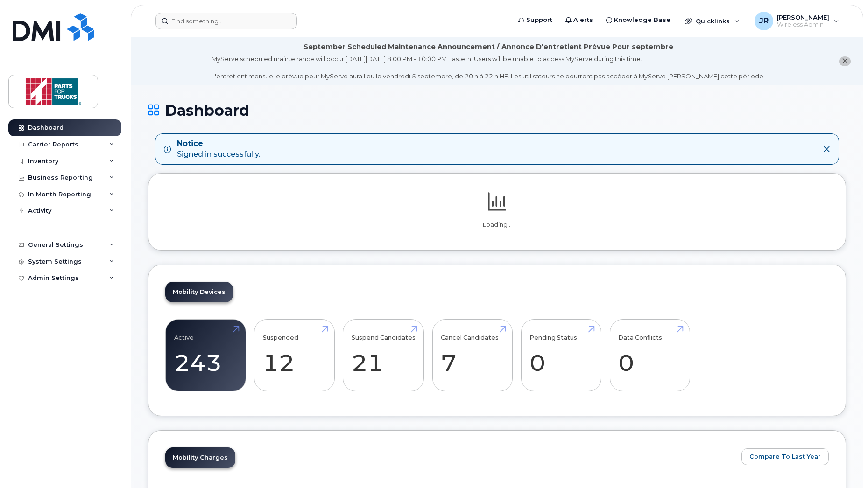 The height and width of the screenshot is (488, 868). Describe the element at coordinates (199, 292) in the screenshot. I see `a: Mobility Devices` at that location.